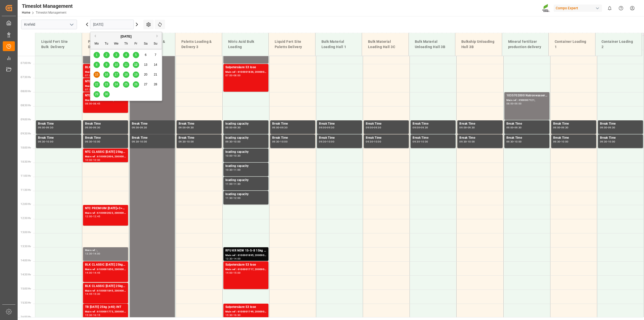 This screenshot has height=320, width=644. What do you see at coordinates (116, 75) in the screenshot?
I see `span: 17` at bounding box center [116, 75].